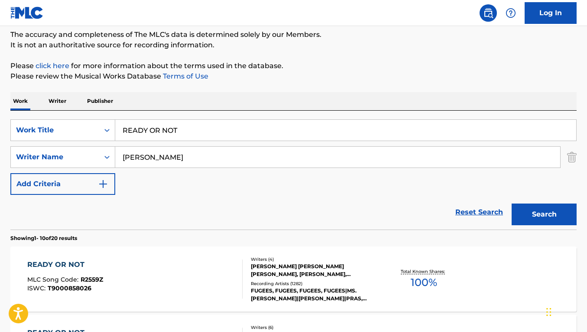 The height and width of the screenshot is (332, 587). Describe the element at coordinates (293, 45) in the screenshot. I see `p: It is not an authoritative source for recording information.` at that location.